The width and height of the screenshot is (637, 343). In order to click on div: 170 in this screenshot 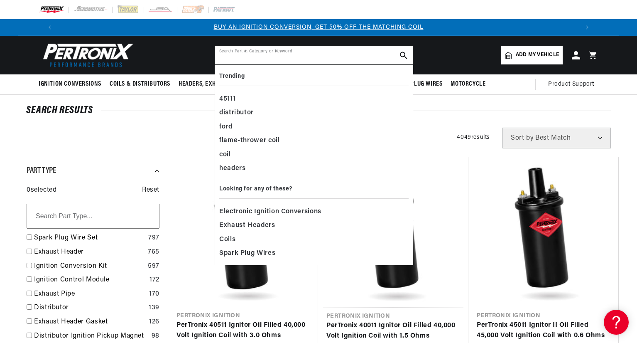, I will do `click(154, 294)`.